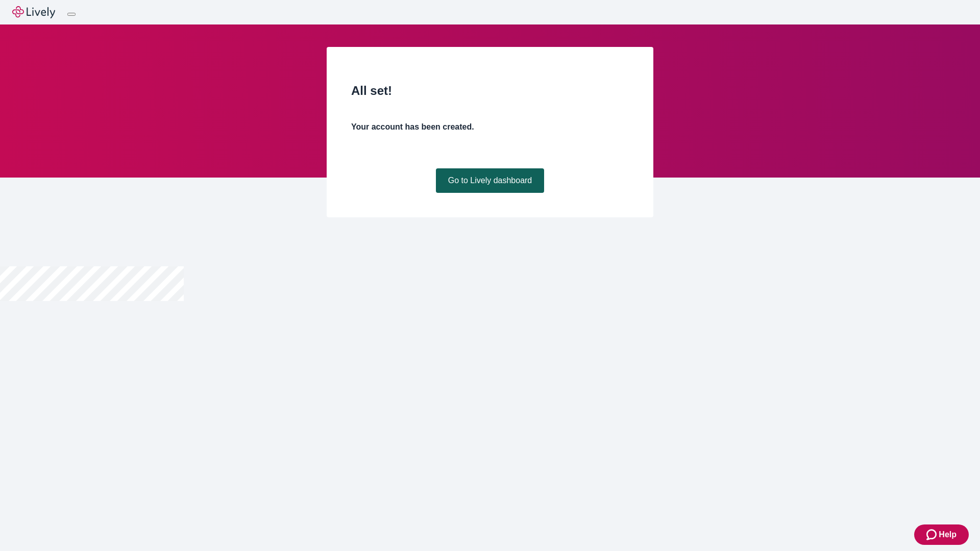  What do you see at coordinates (490, 127) in the screenshot?
I see `h4: Your account has been created.` at bounding box center [490, 127].